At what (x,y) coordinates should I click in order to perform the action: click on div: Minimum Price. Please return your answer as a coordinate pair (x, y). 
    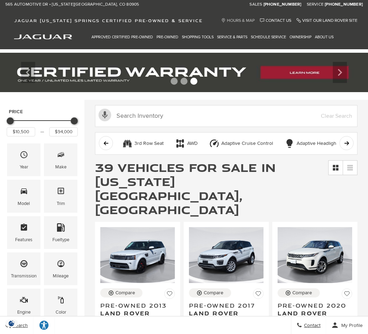
    Looking at the image, I should click on (10, 121).